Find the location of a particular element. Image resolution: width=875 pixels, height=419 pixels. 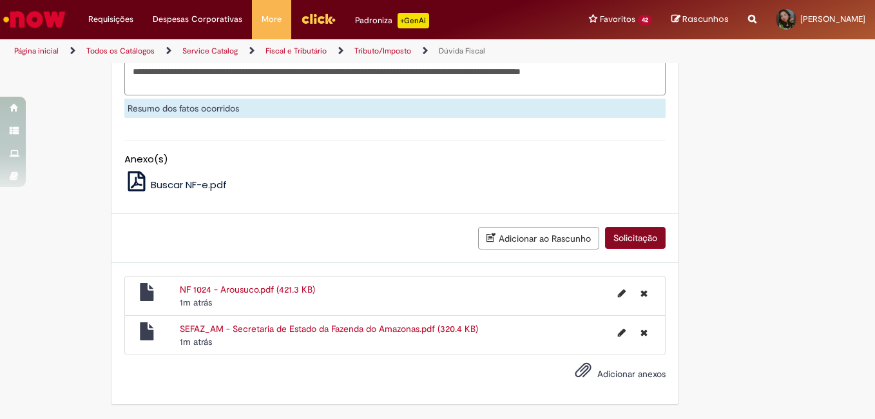

h5: Anexo(s) is located at coordinates (395, 159).